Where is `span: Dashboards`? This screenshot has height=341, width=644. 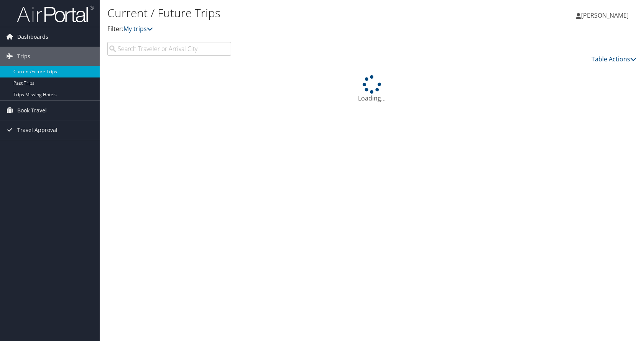
span: Dashboards is located at coordinates (33, 37).